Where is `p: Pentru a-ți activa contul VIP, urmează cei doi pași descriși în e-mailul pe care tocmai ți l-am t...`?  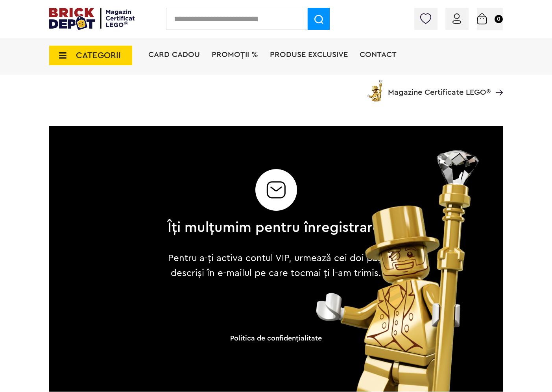 p: Pentru a-ți activa contul VIP, urmează cei doi pași descriși în e-mailul pe care tocmai ți l-am t... is located at coordinates (276, 266).